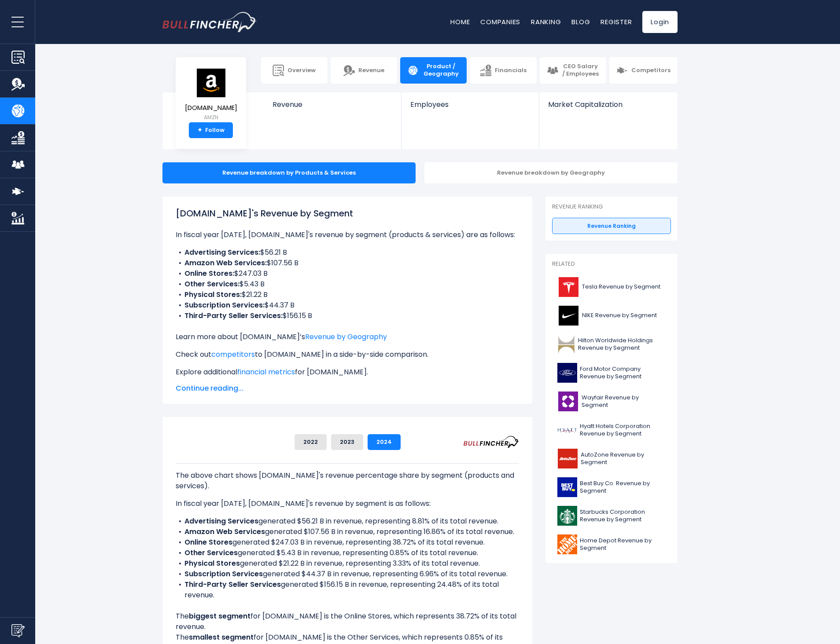  I want to click on b: biggest segment, so click(220, 616).